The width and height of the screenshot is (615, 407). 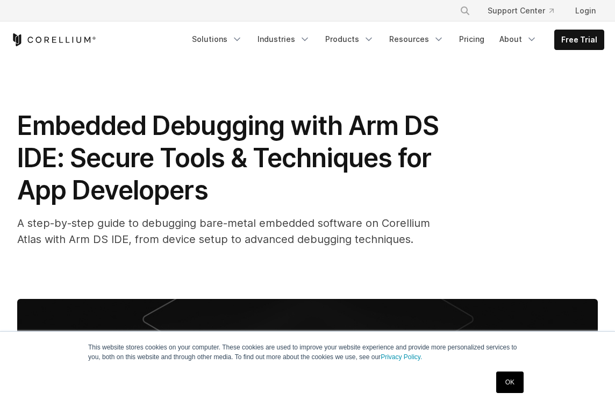 What do you see at coordinates (521, 11) in the screenshot?
I see `a: Support Center` at bounding box center [521, 11].